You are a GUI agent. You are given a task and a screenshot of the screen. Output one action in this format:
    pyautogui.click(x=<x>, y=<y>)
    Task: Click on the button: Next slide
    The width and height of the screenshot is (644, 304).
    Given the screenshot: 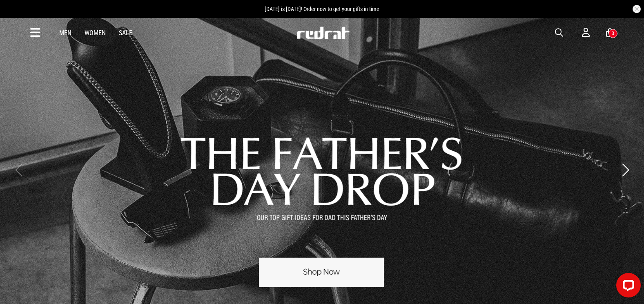 What is the action you would take?
    pyautogui.click(x=625, y=170)
    